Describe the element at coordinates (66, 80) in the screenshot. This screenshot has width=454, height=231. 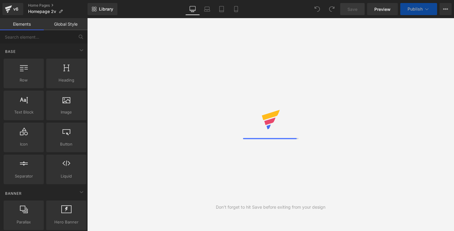
I see `span: Heading` at that location.